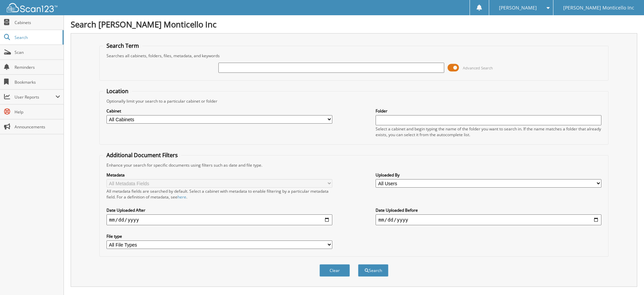  What do you see at coordinates (489, 111) in the screenshot?
I see `label: Folder` at bounding box center [489, 111].